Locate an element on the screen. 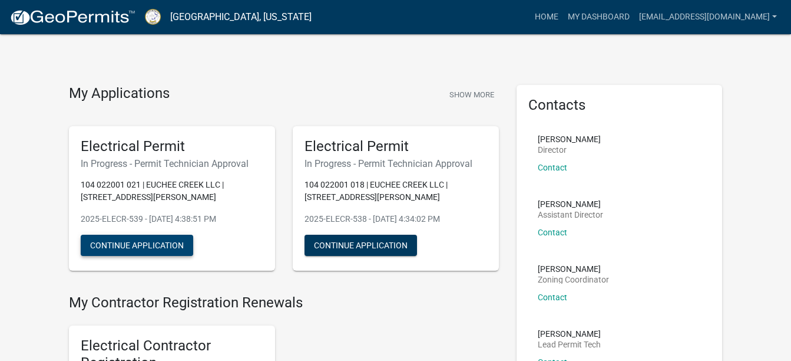  p: Zoning Coordinator is located at coordinates (573, 279).